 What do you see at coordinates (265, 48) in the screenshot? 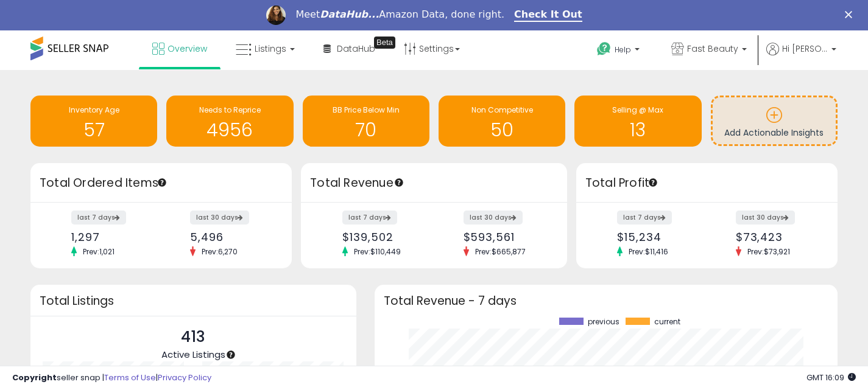
I see `a: Listings` at bounding box center [265, 48].